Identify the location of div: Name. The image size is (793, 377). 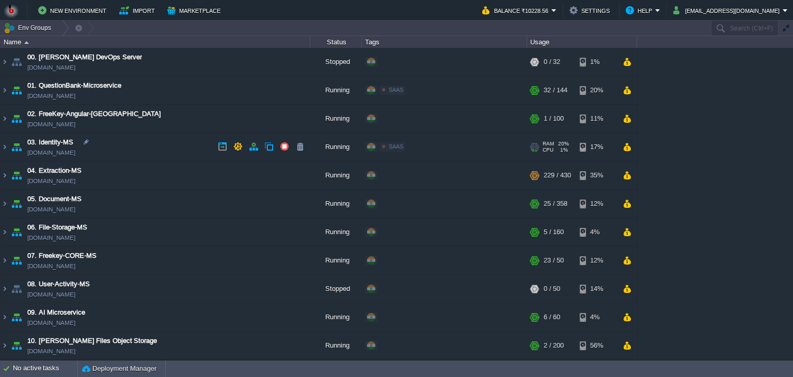
(155, 42).